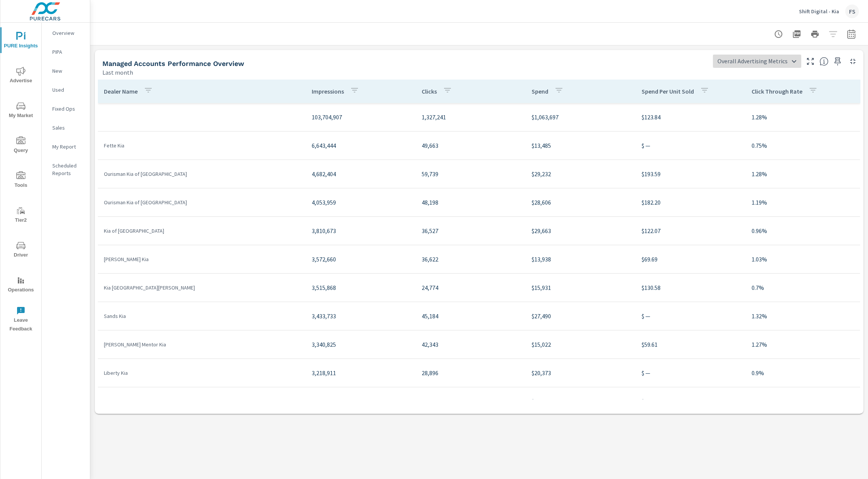  What do you see at coordinates (361, 231) in the screenshot?
I see `p: 3,810,673` at bounding box center [361, 231].